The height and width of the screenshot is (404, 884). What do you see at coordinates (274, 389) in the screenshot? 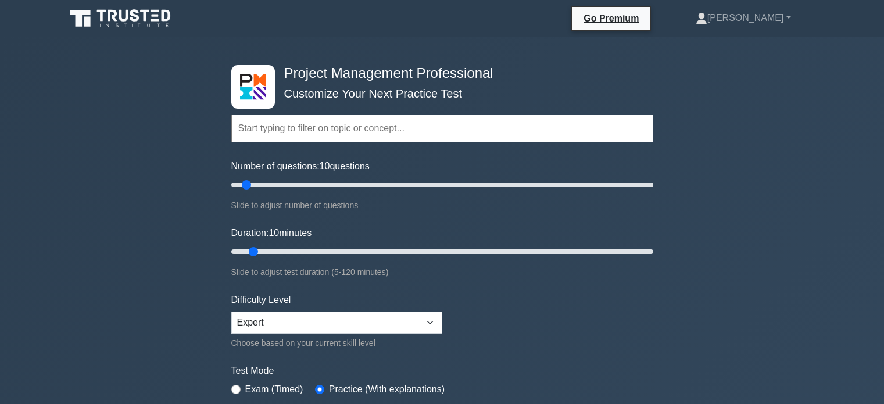
I see `label: Exam (Timed)` at bounding box center [274, 389].